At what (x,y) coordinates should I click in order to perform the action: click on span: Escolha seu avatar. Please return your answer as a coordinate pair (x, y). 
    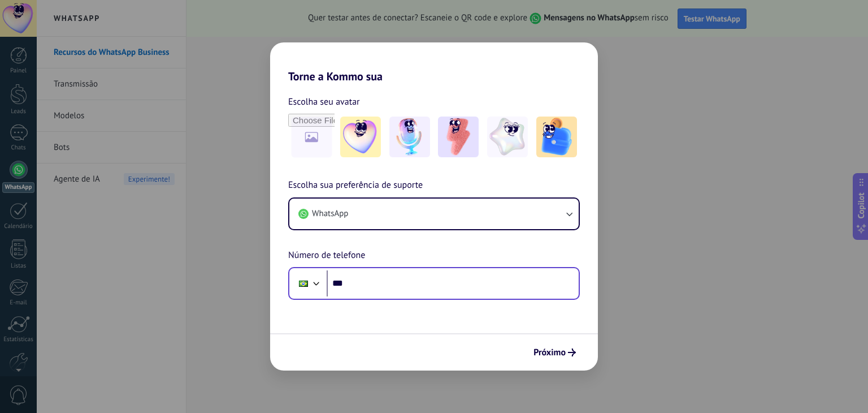
    Looking at the image, I should click on (324, 102).